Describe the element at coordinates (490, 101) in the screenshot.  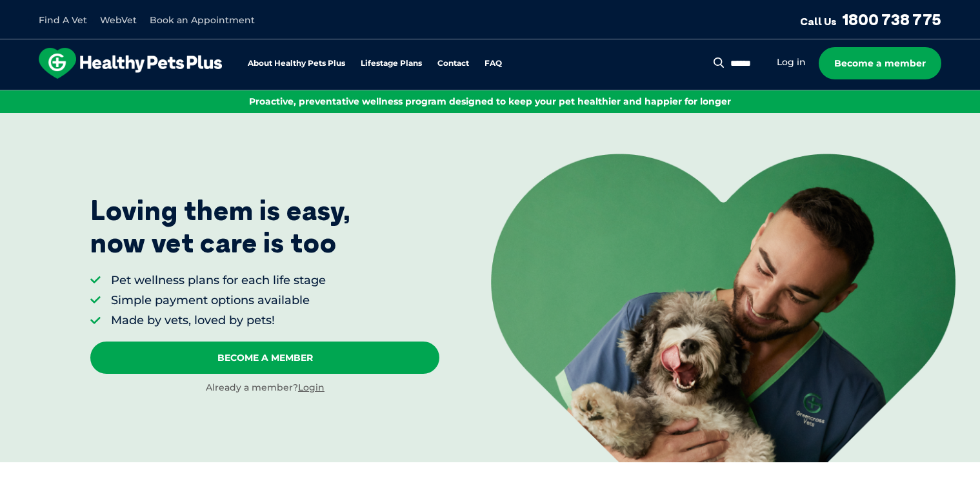
I see `span: Proactive, preventative wellness program designed to keep your pet healthier and happier for longer` at that location.